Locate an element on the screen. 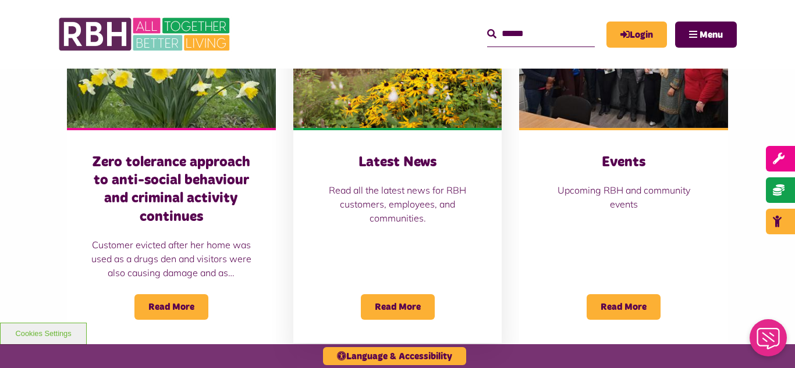  span: Menu is located at coordinates (711, 35).